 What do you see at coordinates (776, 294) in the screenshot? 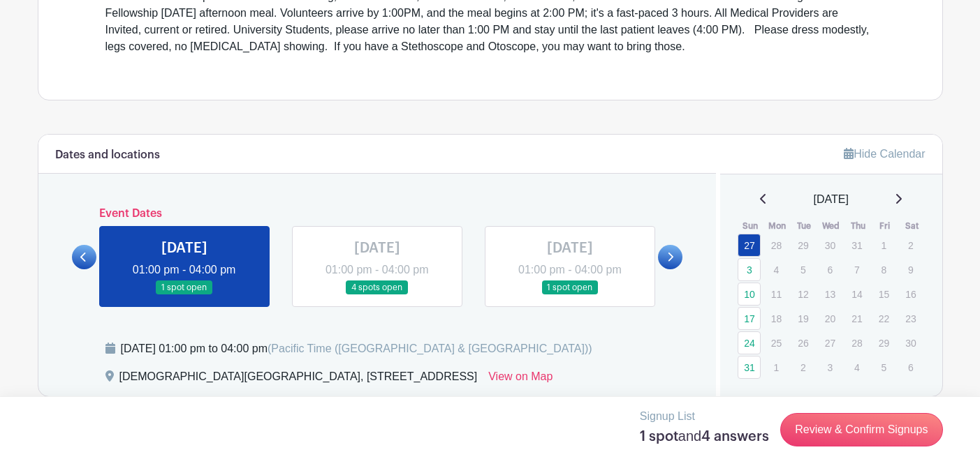
I see `p: 11` at bounding box center [776, 294].